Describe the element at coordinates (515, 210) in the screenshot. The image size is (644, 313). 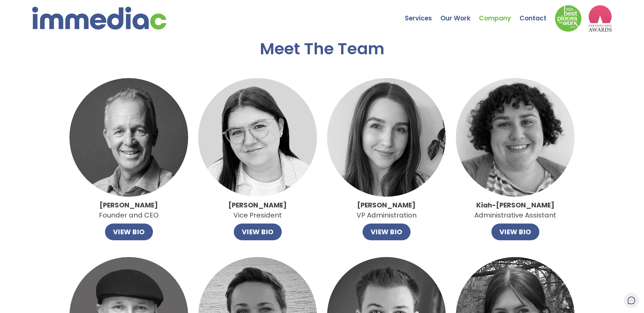
I see `p: Administrative Assistant` at that location.